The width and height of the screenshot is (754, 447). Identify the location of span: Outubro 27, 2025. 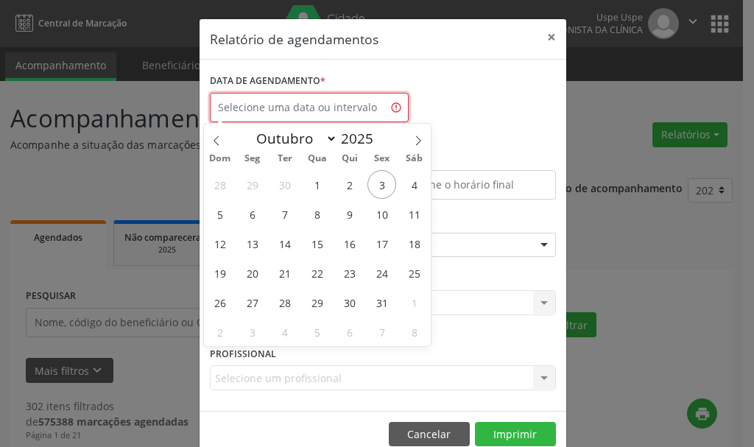
(252, 302).